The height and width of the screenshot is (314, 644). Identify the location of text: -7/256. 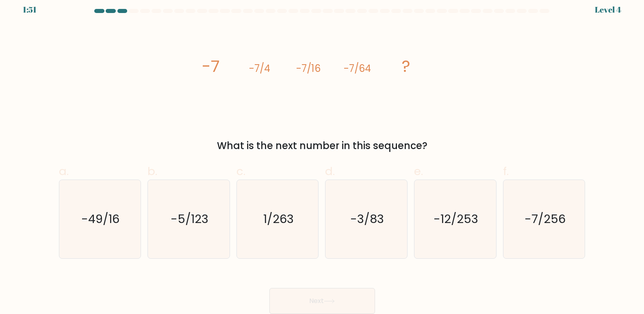
(545, 219).